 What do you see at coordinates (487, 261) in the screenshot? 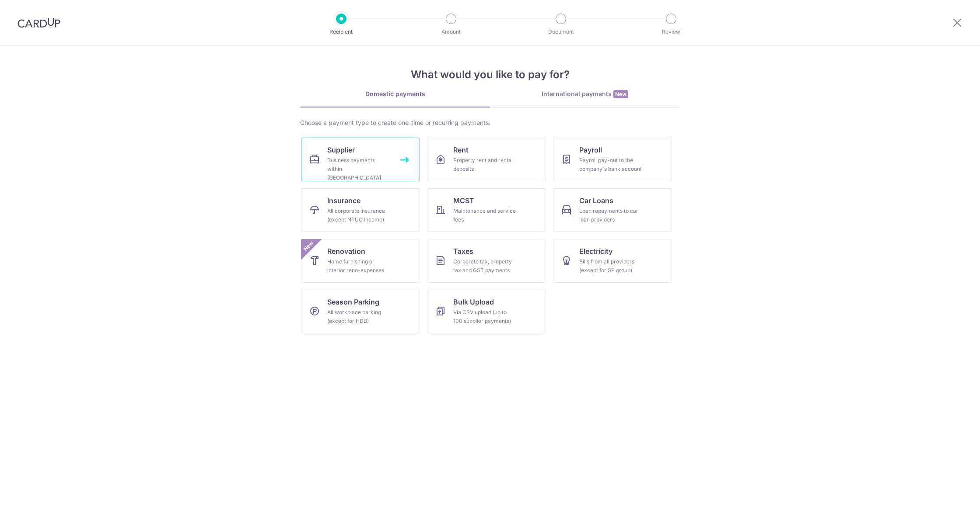
I see `a: TaxesCorporate tax, property tax and GST payments` at bounding box center [487, 261].